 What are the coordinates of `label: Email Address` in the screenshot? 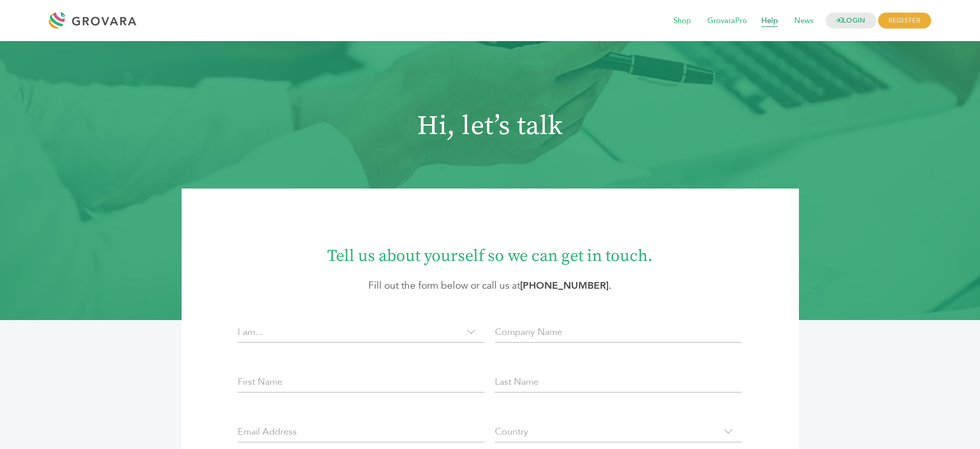 It's located at (267, 432).